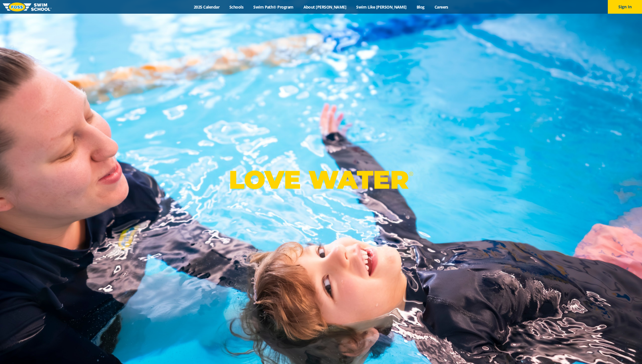 This screenshot has width=642, height=364. What do you see at coordinates (321, 179) in the screenshot?
I see `p: LOVE WATER` at bounding box center [321, 179].